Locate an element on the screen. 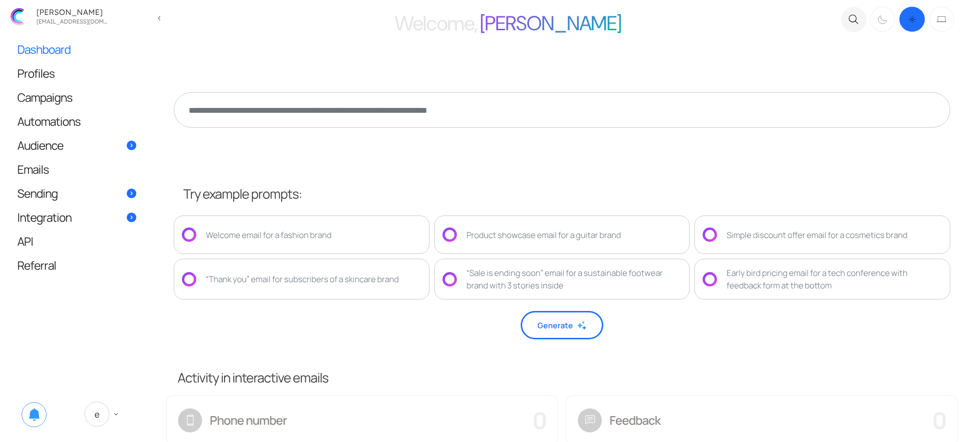 The width and height of the screenshot is (980, 442). a: Dashboard is located at coordinates (77, 49).